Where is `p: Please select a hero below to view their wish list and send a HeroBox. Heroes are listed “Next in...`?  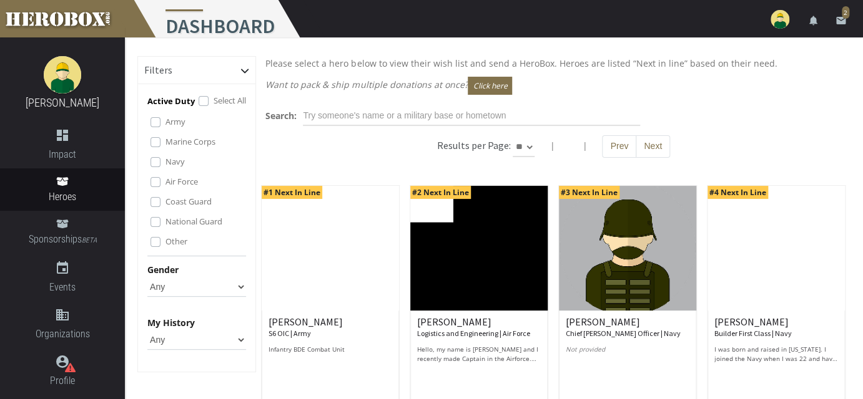 p: Please select a hero below to view their wish list and send a HeroBox. Heroes are listed “Next in... is located at coordinates (553, 63).